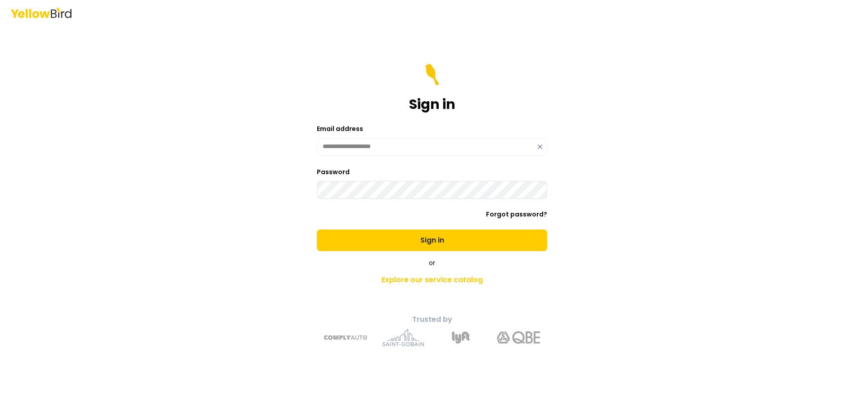 The width and height of the screenshot is (864, 410). Describe the element at coordinates (432, 104) in the screenshot. I see `h1: Sign in` at that location.